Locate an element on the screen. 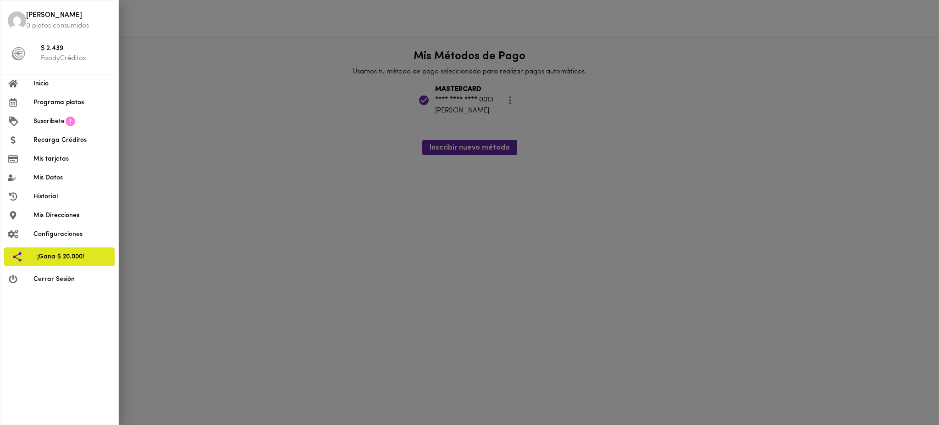  span: Mis tarjetas is located at coordinates (72, 159).